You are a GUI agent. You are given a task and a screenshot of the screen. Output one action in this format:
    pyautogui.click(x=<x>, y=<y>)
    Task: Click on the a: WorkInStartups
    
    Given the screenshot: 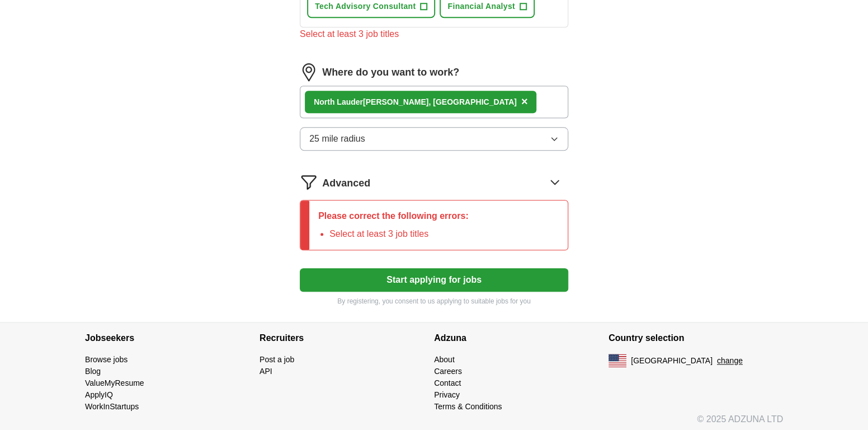 What is the action you would take?
    pyautogui.click(x=112, y=407)
    